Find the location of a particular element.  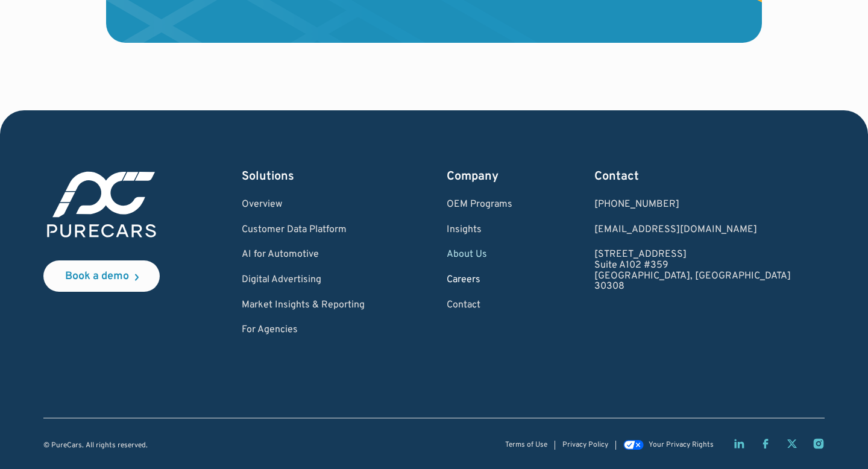

a: Contact is located at coordinates (479, 306).